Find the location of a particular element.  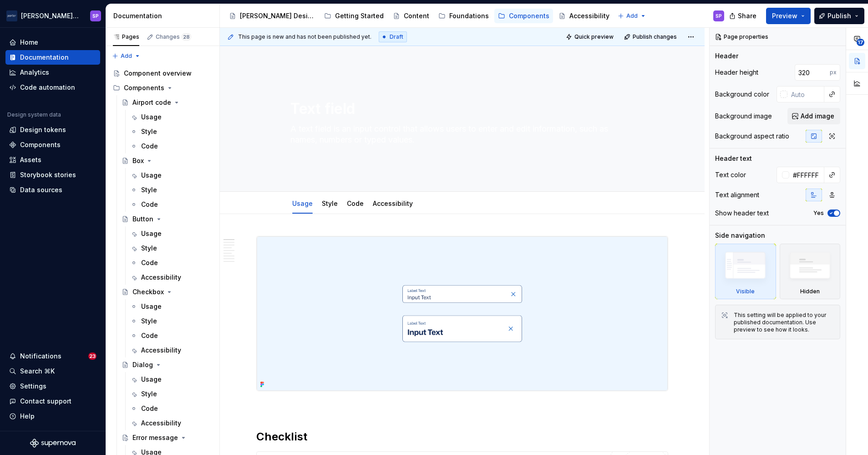

button: Search ⌘K is located at coordinates (53, 371).